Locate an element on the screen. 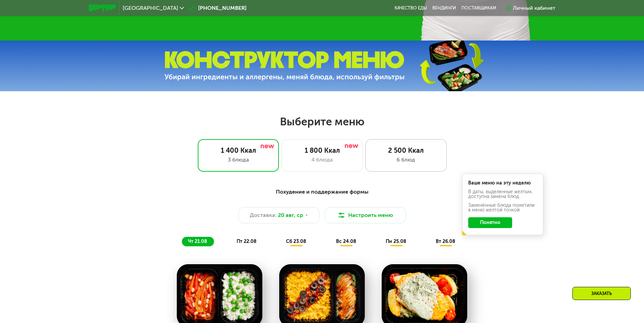 The height and width of the screenshot is (323, 644). div: Личный кабинет is located at coordinates (534, 8).